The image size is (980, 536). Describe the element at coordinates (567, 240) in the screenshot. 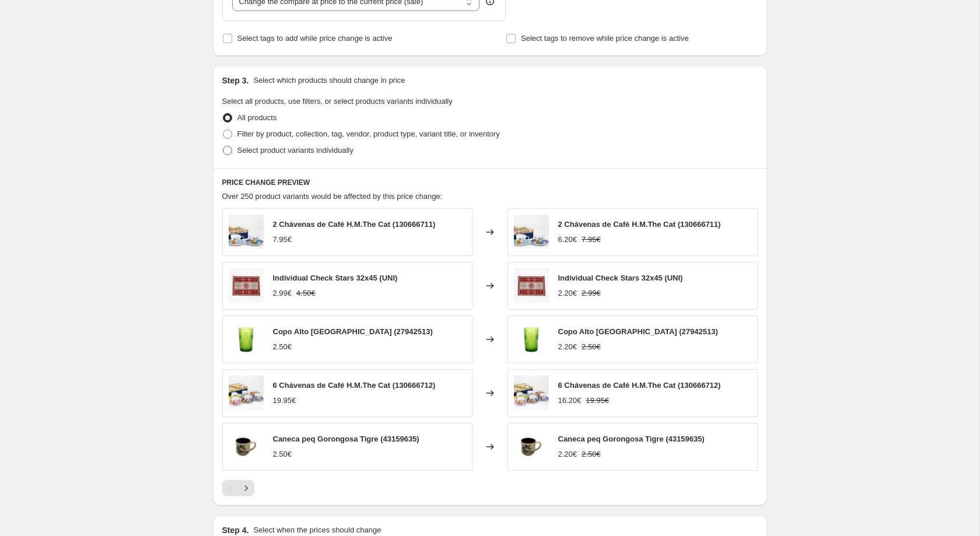

I see `div: 6.20€` at that location.